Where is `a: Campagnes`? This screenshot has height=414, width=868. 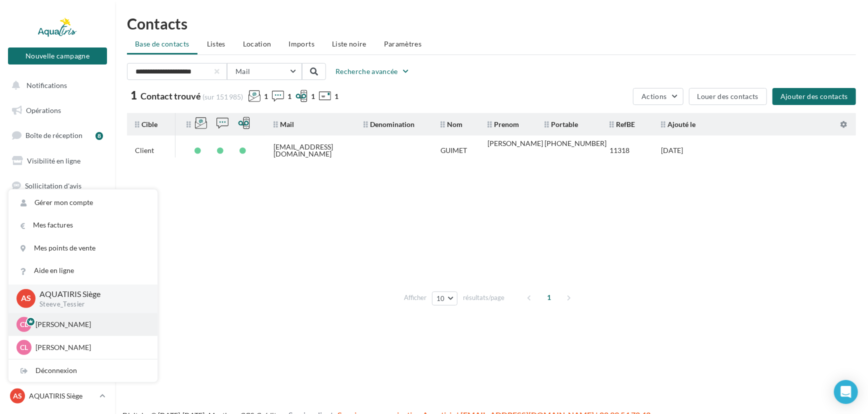
a: Campagnes is located at coordinates (57, 211).